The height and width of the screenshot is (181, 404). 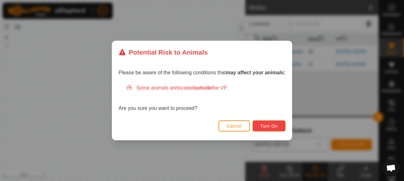 What do you see at coordinates (202, 98) in the screenshot?
I see `div: Are you sure you want to proceed?` at bounding box center [202, 98].